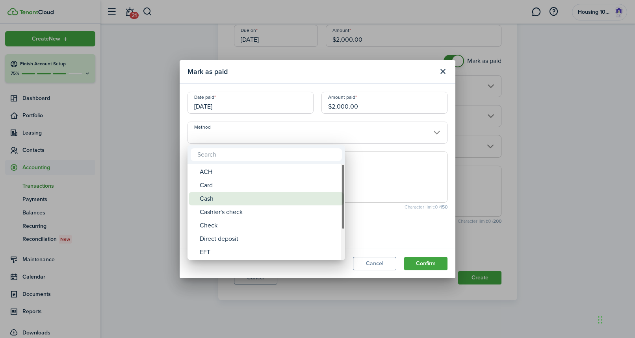  What do you see at coordinates (269, 226) in the screenshot?
I see `div: Check` at bounding box center [269, 226].